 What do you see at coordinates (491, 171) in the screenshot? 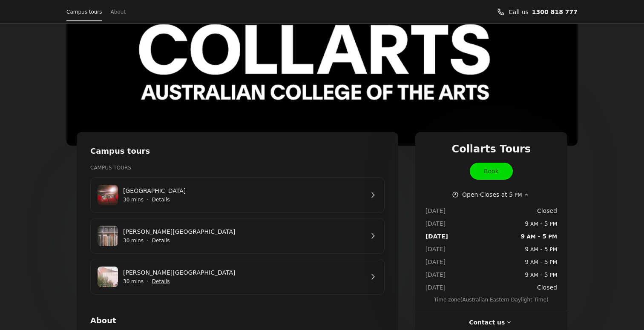
I see `a: Book` at bounding box center [491, 171].